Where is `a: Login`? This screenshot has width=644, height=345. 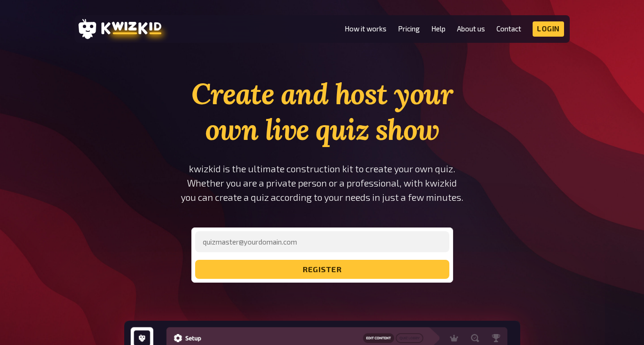 a: Login is located at coordinates (549, 29).